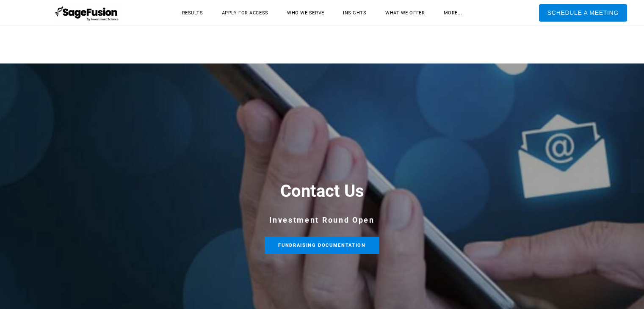  What do you see at coordinates (405, 13) in the screenshot?
I see `a: What We Offer` at bounding box center [405, 13].